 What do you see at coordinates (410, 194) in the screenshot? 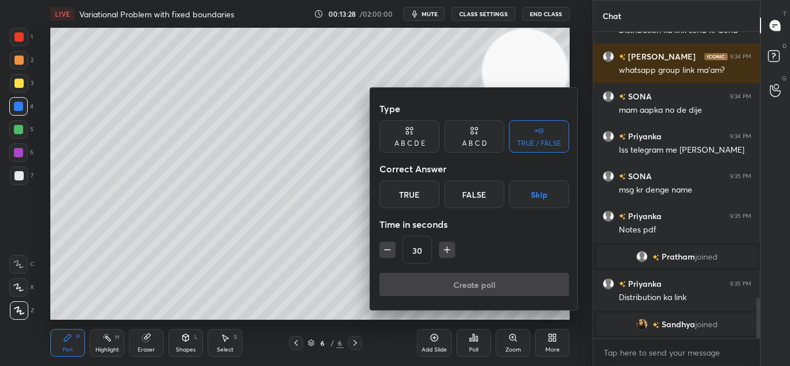
I see `div: True` at bounding box center [410, 194].